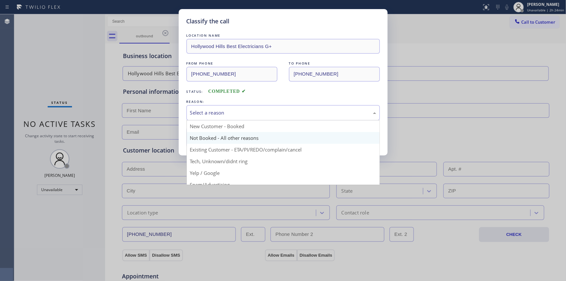 This screenshot has width=566, height=281. I want to click on div: LOCATION NAME, so click(283, 35).